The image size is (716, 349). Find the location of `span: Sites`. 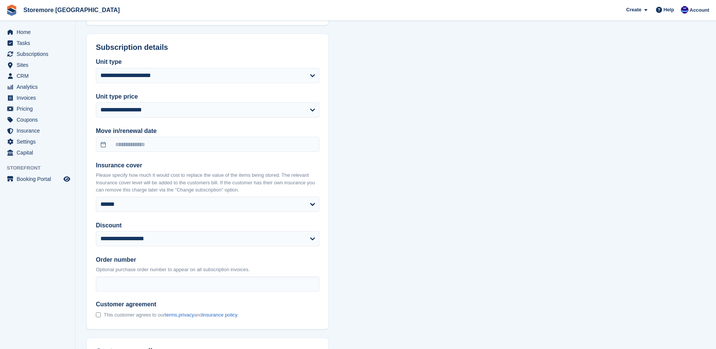

span: Sites is located at coordinates (39, 65).